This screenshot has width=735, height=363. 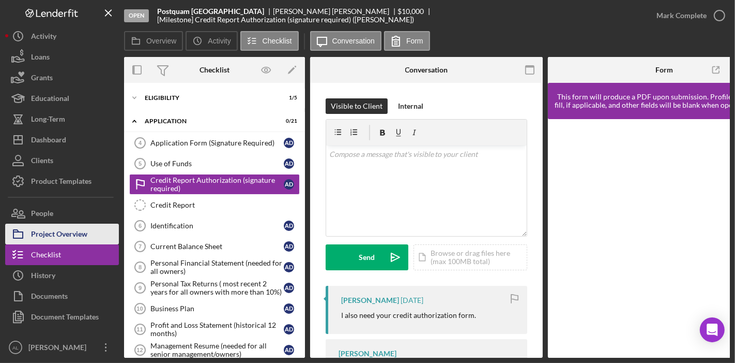 I want to click on div: Dashboard, so click(x=49, y=141).